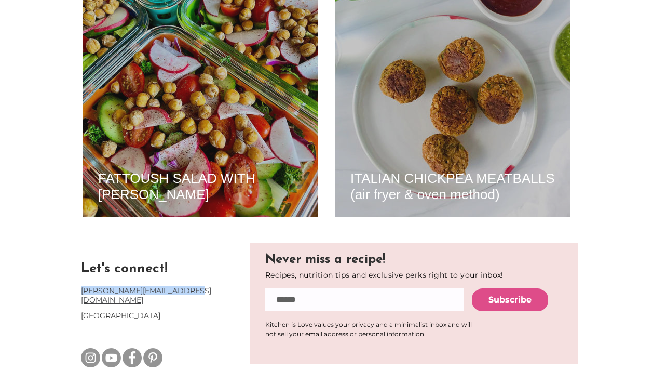 This screenshot has height=368, width=653. Describe the element at coordinates (153, 357) in the screenshot. I see `a: Pinterest` at that location.